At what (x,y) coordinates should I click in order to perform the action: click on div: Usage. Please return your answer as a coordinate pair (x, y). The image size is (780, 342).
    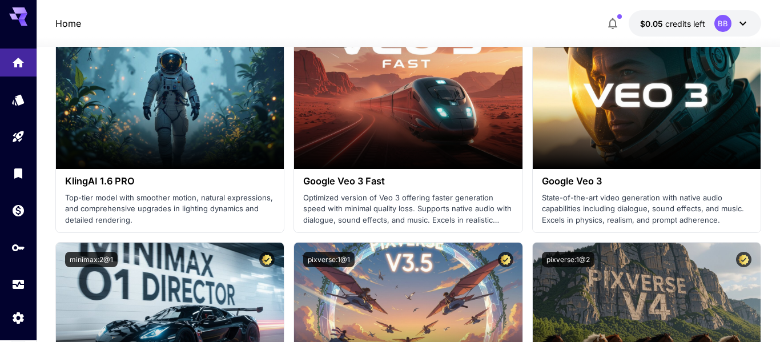
    Looking at the image, I should click on (18, 285).